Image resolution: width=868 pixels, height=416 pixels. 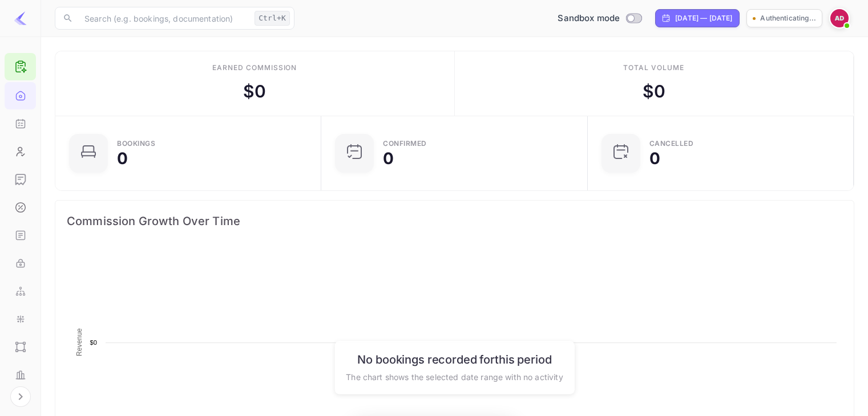 I want to click on a: Performance, so click(x=20, y=375).